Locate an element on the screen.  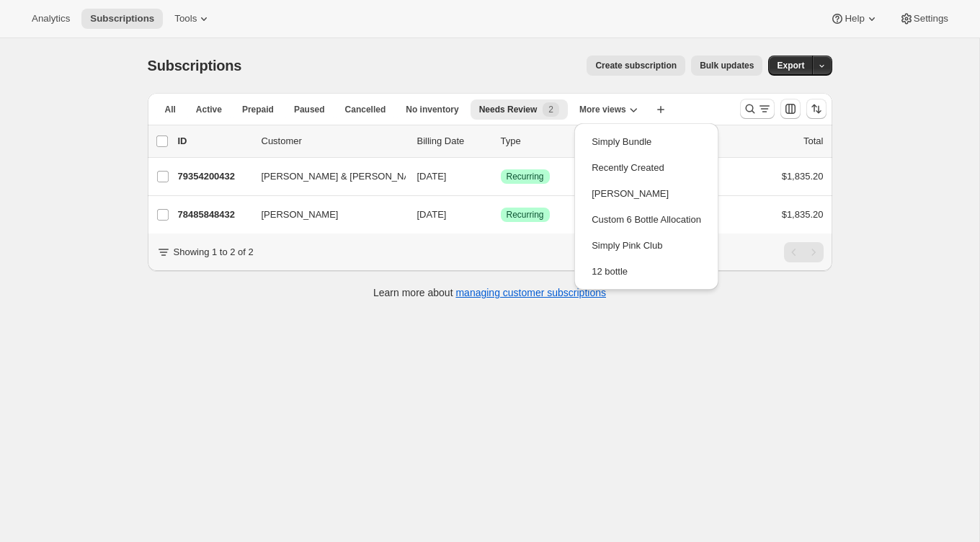
p: ID is located at coordinates (214, 142).